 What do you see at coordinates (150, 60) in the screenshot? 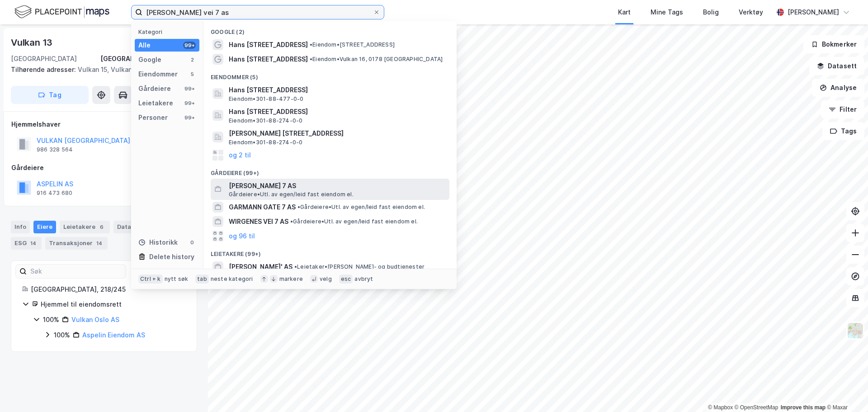
I see `div: Google` at bounding box center [150, 60].